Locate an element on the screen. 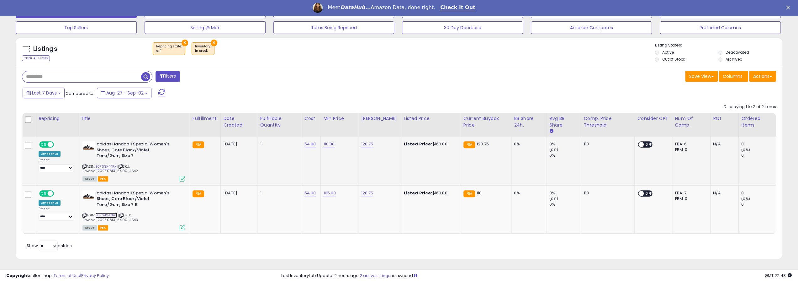 Image resolution: width=798 pixels, height=282 pixels. span: | SKU: Revolve_20250813_54.00_4542 is located at coordinates (110, 168).